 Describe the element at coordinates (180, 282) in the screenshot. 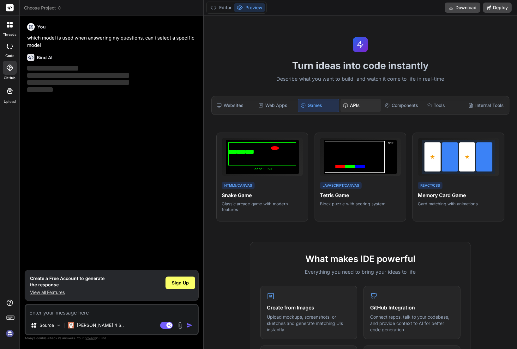

I see `span: Sign Up` at that location.